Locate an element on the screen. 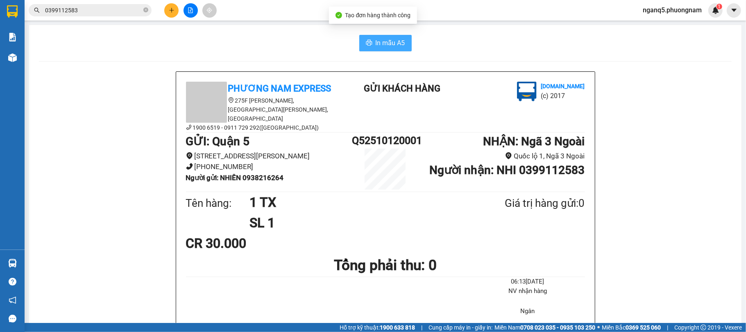  button: printerIn mẫu A5 is located at coordinates (386, 43).